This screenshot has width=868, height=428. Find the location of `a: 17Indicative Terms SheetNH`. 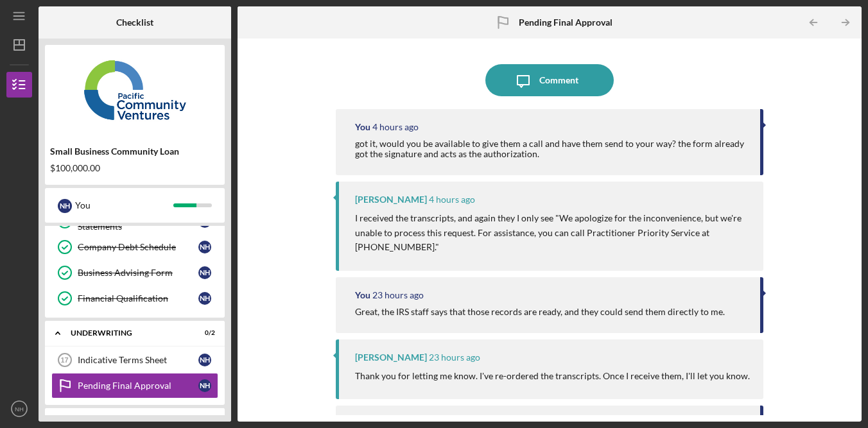

a: 17Indicative Terms SheetNH is located at coordinates (135, 360).